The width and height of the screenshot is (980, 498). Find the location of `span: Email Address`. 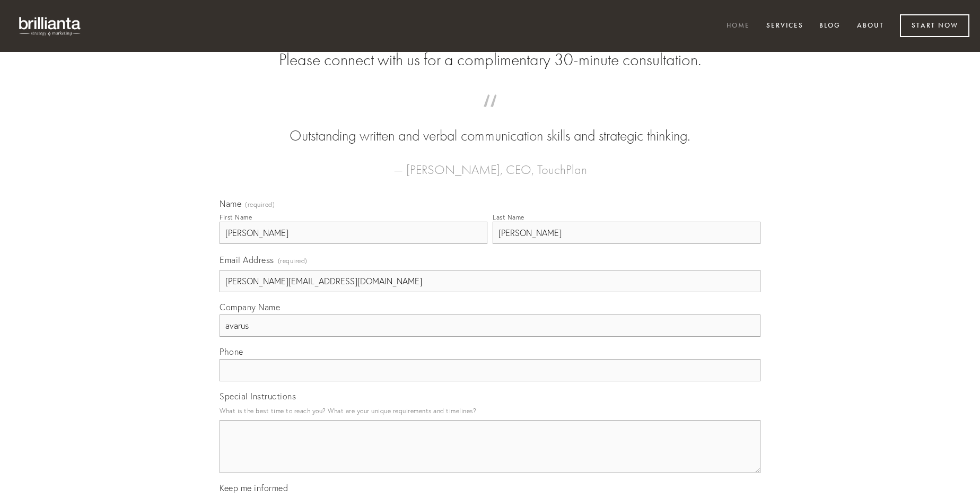

span: Email Address is located at coordinates (247, 259).